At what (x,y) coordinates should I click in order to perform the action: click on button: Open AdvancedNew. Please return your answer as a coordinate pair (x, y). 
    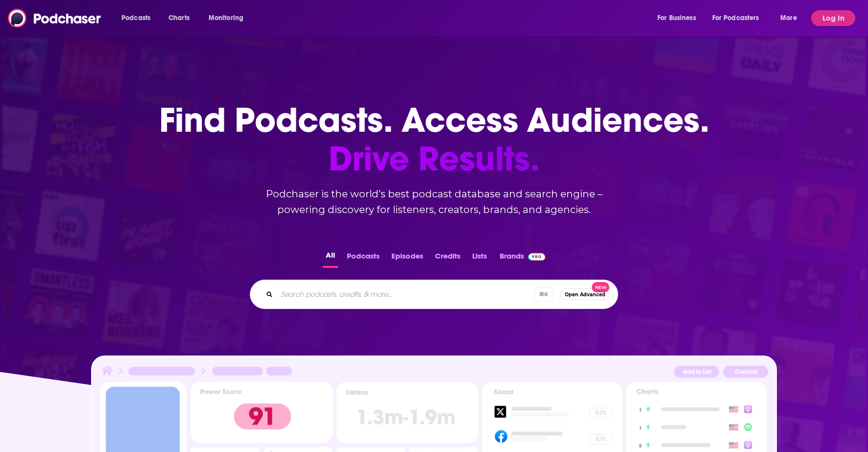
    Looking at the image, I should click on (584, 294).